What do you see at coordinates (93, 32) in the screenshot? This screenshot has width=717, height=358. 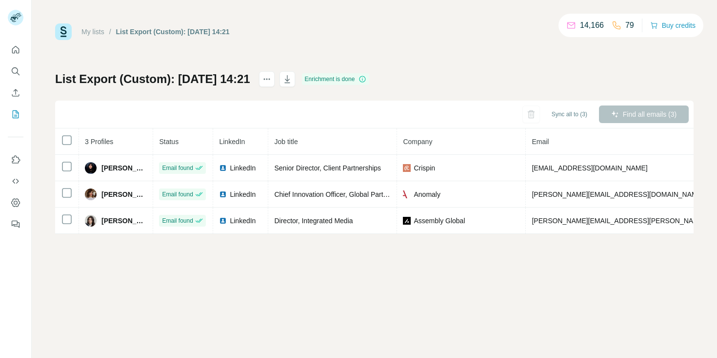 I see `a: My lists` at bounding box center [93, 32].